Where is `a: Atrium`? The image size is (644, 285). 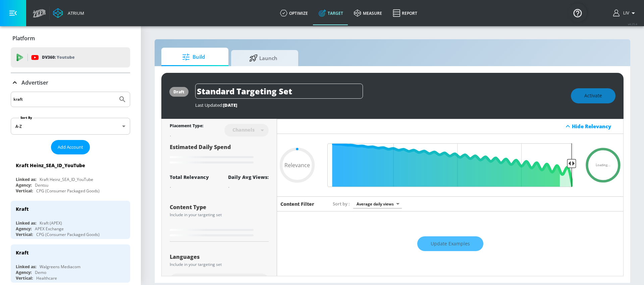 a: Atrium is located at coordinates (68, 13).